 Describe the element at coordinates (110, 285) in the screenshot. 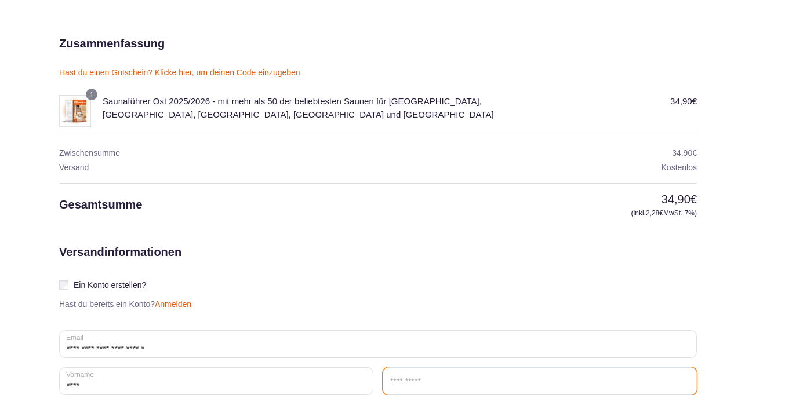

I see `span: Ein Konto erstellen?` at that location.